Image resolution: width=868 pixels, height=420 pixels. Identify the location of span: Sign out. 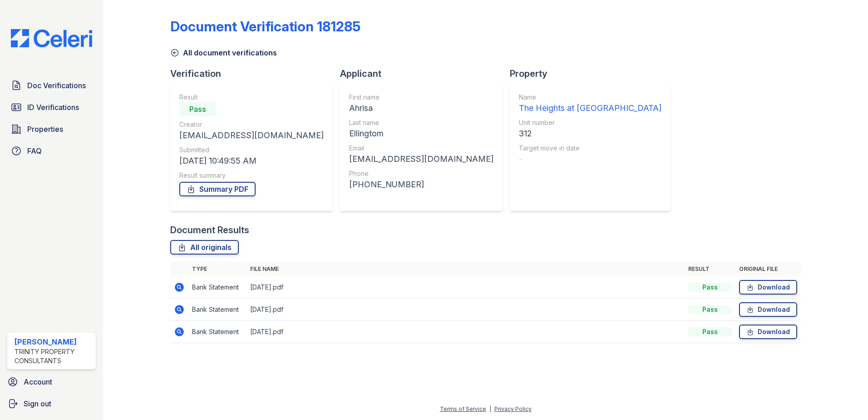
(37, 404).